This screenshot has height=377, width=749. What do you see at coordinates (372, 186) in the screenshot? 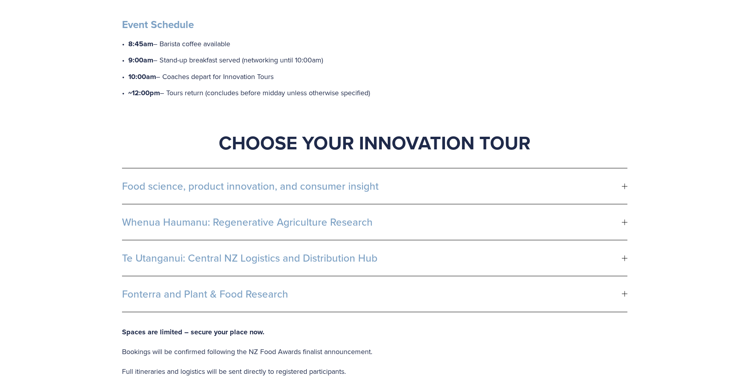
I see `span: Food science, product innovation, and consumer insight` at bounding box center [372, 186].